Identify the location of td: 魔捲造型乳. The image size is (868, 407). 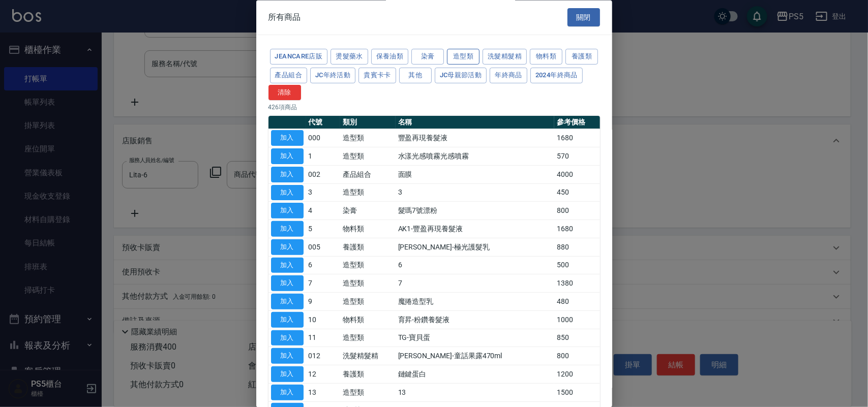
(476, 302).